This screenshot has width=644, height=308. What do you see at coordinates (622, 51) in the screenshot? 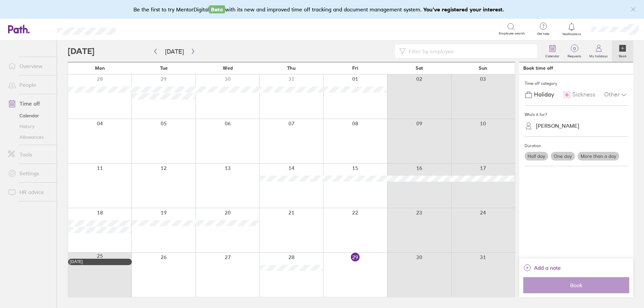
I see `a: Book` at bounding box center [622, 51].